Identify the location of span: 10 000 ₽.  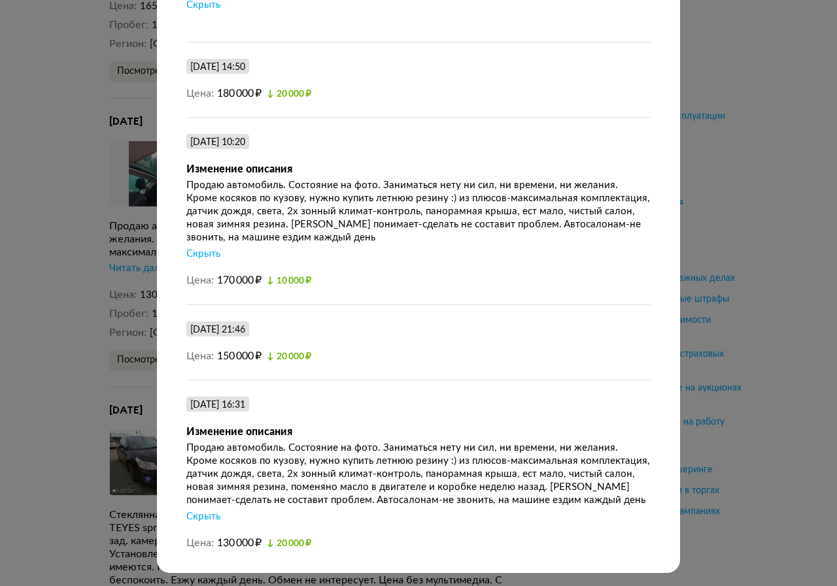
(294, 281).